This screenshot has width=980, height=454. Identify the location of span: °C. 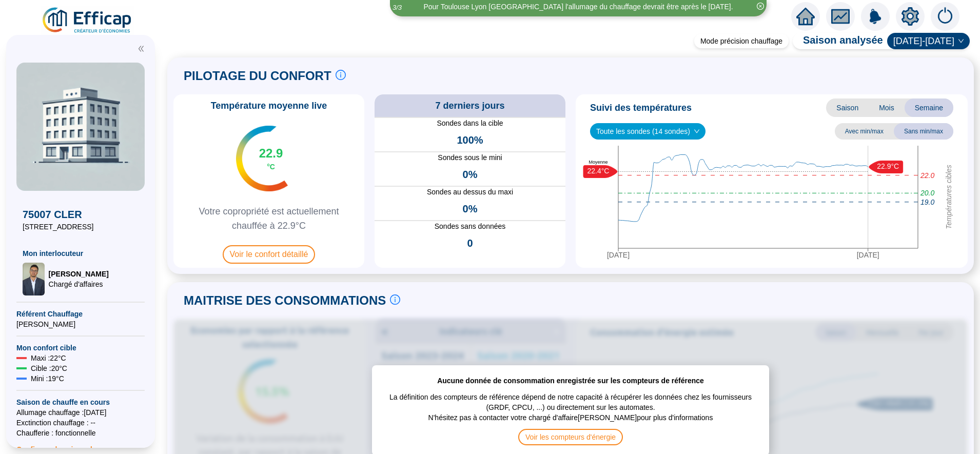
(271, 166).